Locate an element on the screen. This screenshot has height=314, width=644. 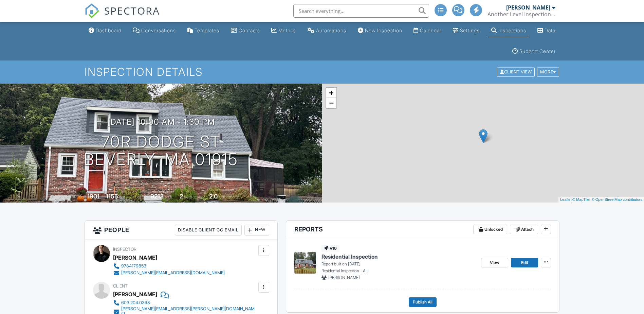
a: New Inspection is located at coordinates (380, 31).